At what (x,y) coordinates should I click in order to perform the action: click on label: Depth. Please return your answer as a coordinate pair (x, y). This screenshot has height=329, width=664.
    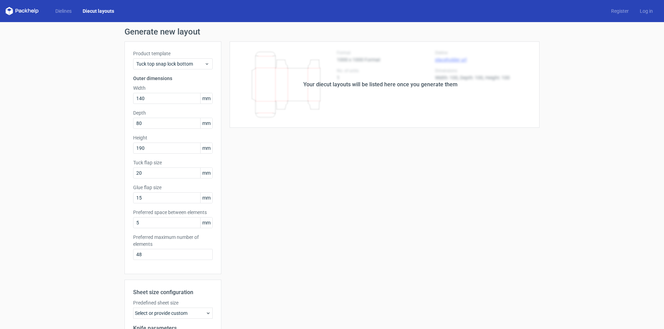
    Looking at the image, I should click on (173, 113).